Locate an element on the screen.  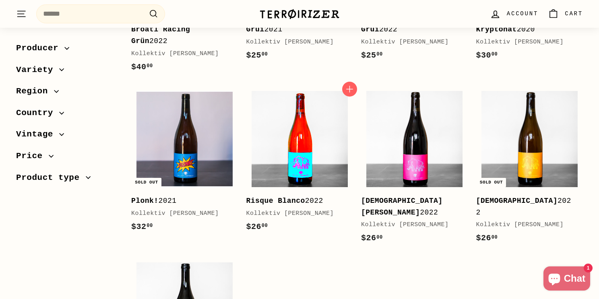
button: Product type is located at coordinates (67, 180).